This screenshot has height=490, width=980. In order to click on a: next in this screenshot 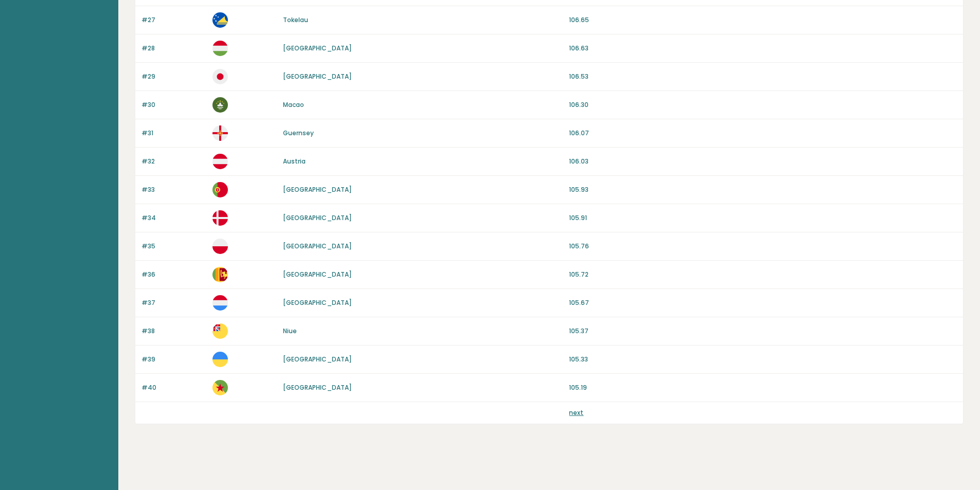, I will do `click(576, 412)`.